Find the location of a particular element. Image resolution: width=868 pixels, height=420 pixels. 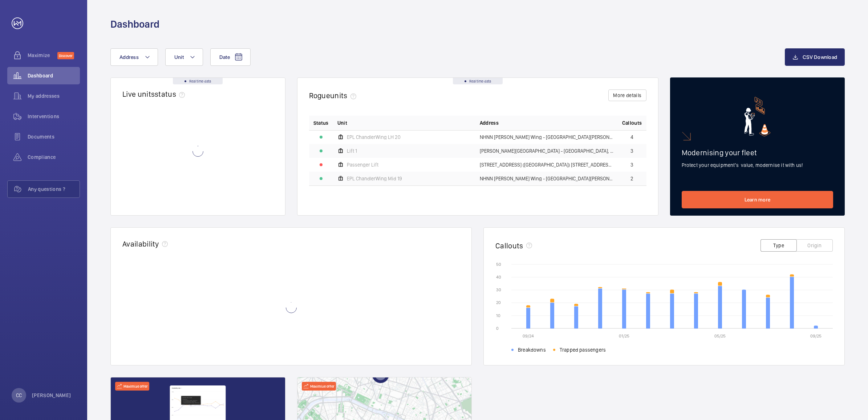

text: 09/25 is located at coordinates (816, 336).